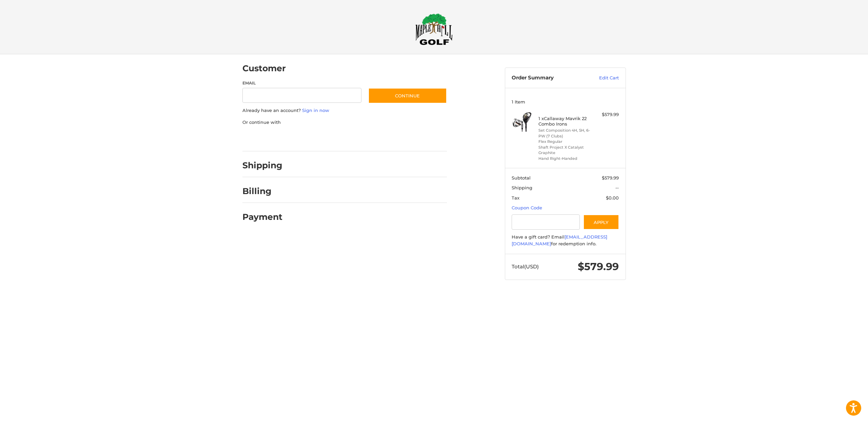  I want to click on button: Continue, so click(408, 95).